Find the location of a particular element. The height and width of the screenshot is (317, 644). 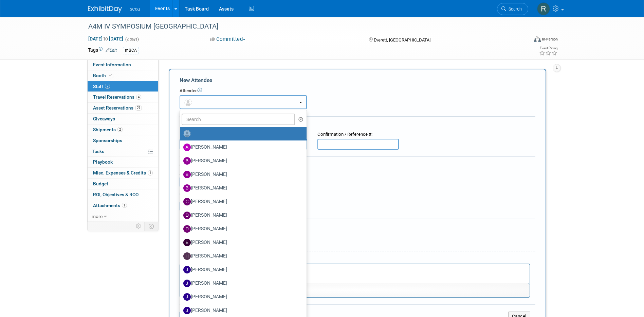

button: Committed is located at coordinates (228, 39).